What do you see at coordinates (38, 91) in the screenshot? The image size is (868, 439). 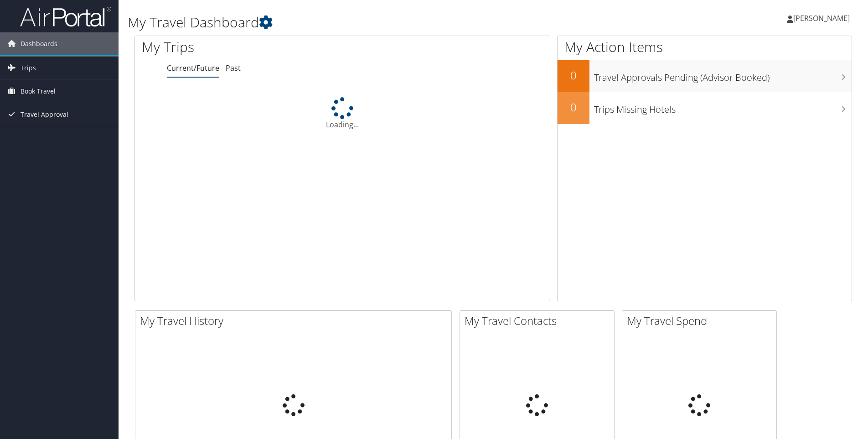 I see `span: Book Travel` at bounding box center [38, 91].